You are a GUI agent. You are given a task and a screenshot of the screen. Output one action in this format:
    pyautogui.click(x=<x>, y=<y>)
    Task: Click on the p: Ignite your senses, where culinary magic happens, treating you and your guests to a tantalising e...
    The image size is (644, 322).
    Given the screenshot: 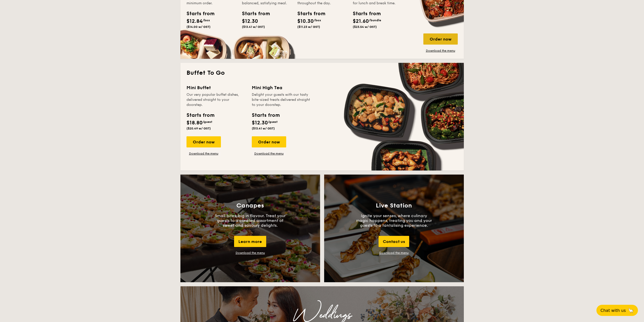 What is the action you would take?
    pyautogui.click(x=394, y=220)
    